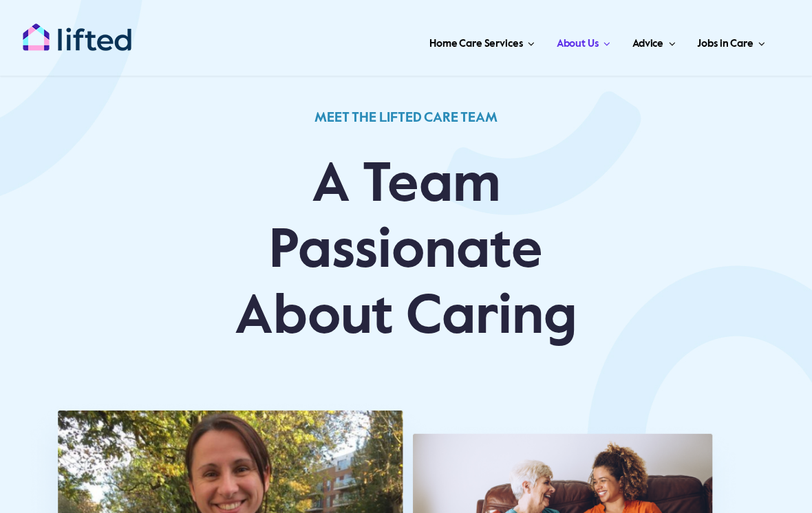  Describe the element at coordinates (583, 41) in the screenshot. I see `a: About Us` at that location.